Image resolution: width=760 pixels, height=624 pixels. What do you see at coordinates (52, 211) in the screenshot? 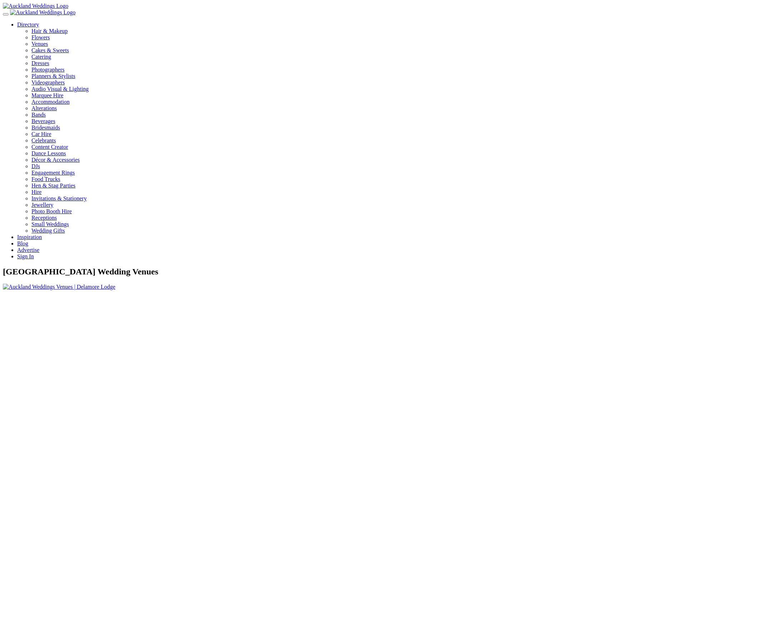
I see `a: Photo Booth Hire` at bounding box center [52, 211].